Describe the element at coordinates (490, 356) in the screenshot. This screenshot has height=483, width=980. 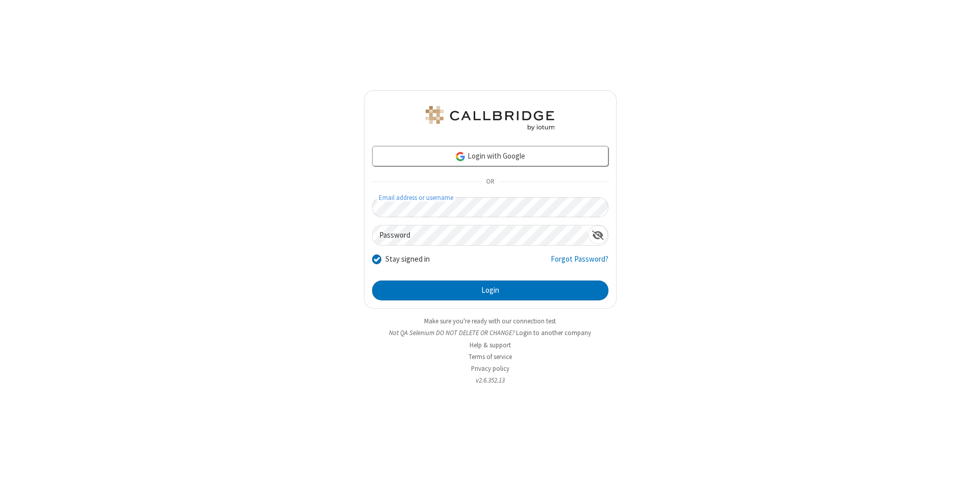
I see `a: Terms of service` at that location.